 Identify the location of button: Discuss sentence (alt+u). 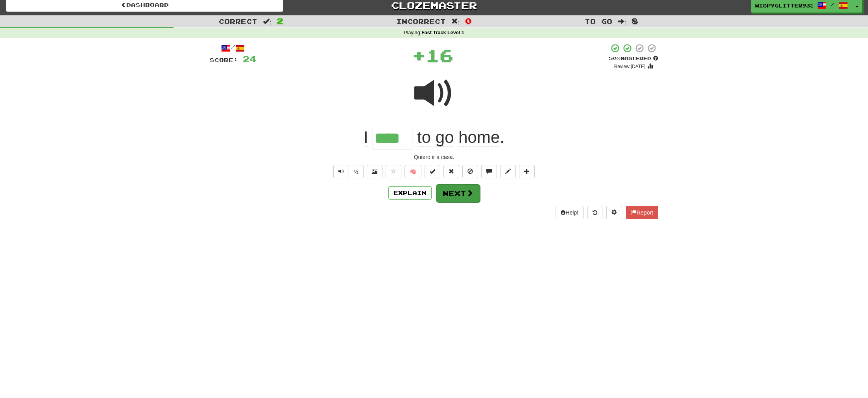
(489, 172).